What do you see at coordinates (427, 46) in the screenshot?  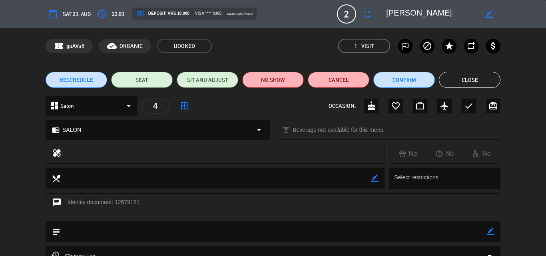 I see `i: block` at bounding box center [427, 46].